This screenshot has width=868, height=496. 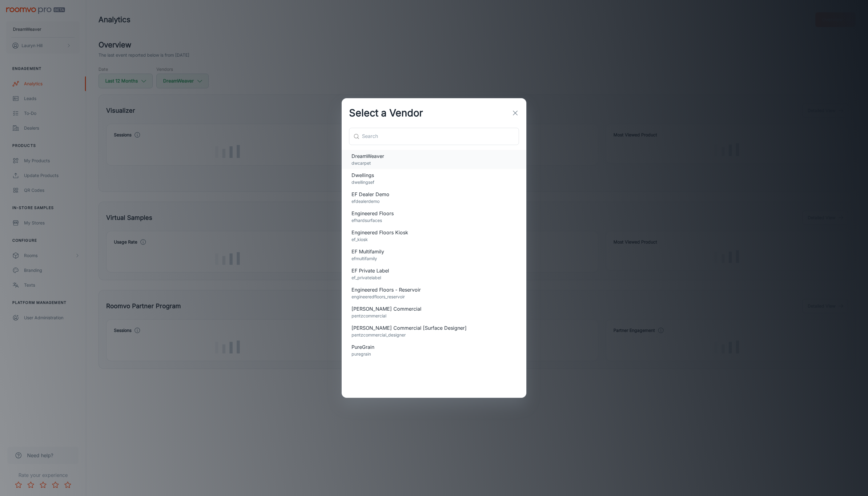 What do you see at coordinates (434, 202) in the screenshot?
I see `p: efdealerdemo` at bounding box center [434, 202].